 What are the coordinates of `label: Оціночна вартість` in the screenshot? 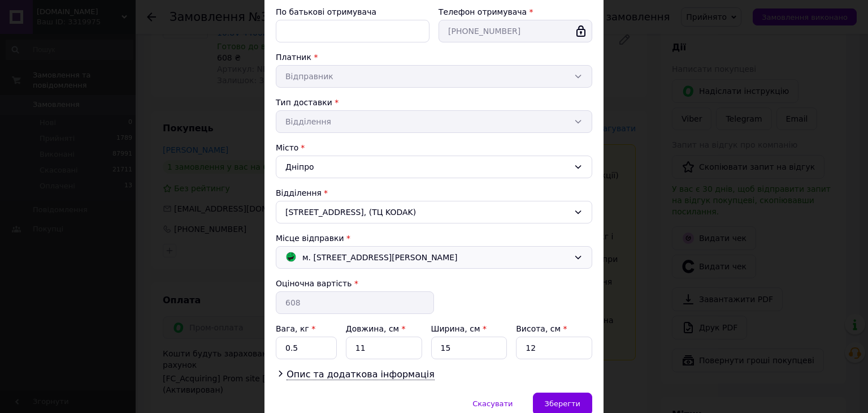 It's located at (314, 283).